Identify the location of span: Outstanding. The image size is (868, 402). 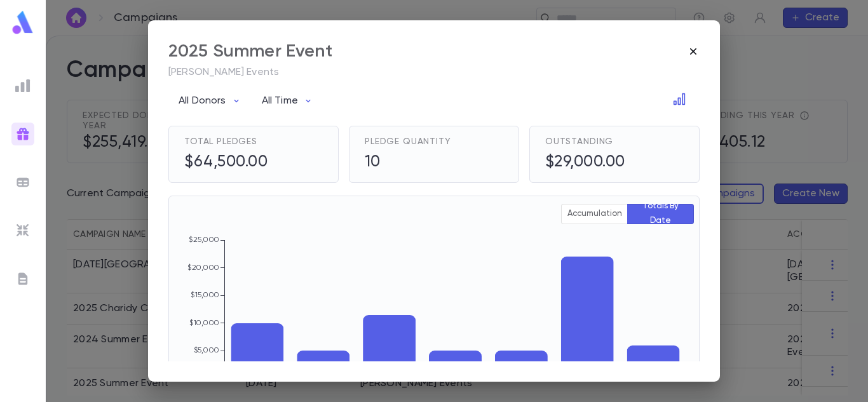
(579, 142).